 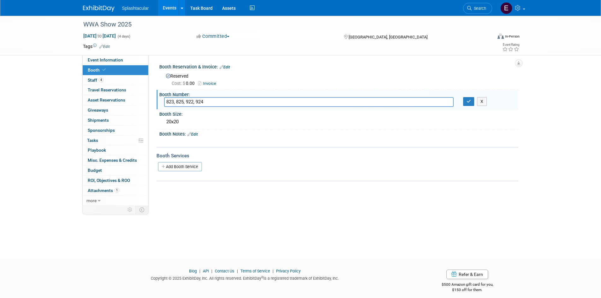 What do you see at coordinates (99, 9) in the screenshot?
I see `img: ExhibitDay` at bounding box center [99, 9].